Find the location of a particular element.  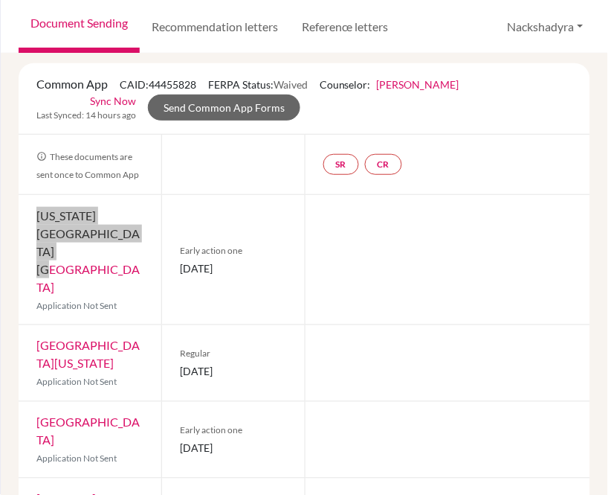

a: CR is located at coordinates (384, 164).